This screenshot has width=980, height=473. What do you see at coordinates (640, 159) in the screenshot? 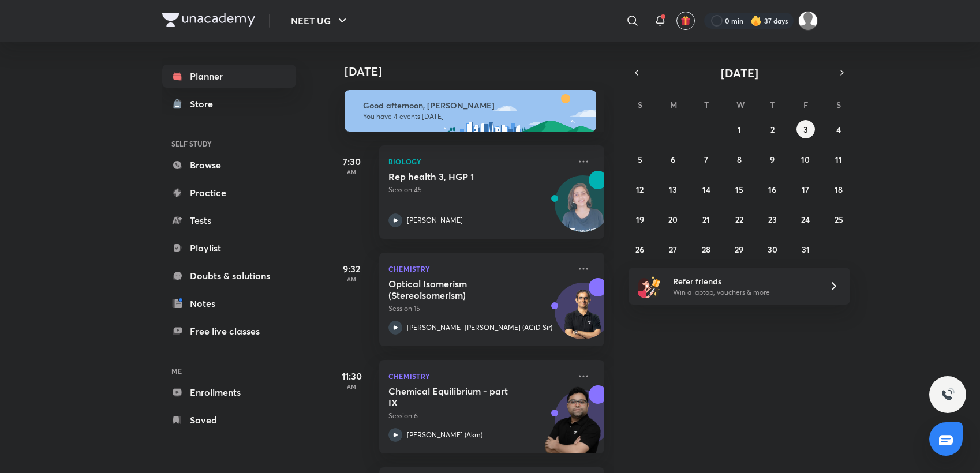
I see `abbr: October 5, 2025` at bounding box center [640, 159].